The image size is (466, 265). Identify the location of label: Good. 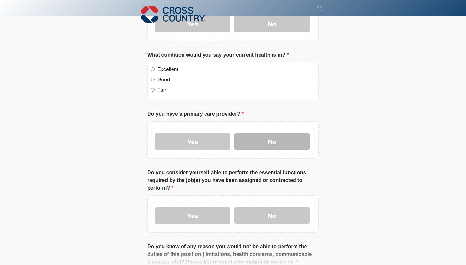
(236, 80).